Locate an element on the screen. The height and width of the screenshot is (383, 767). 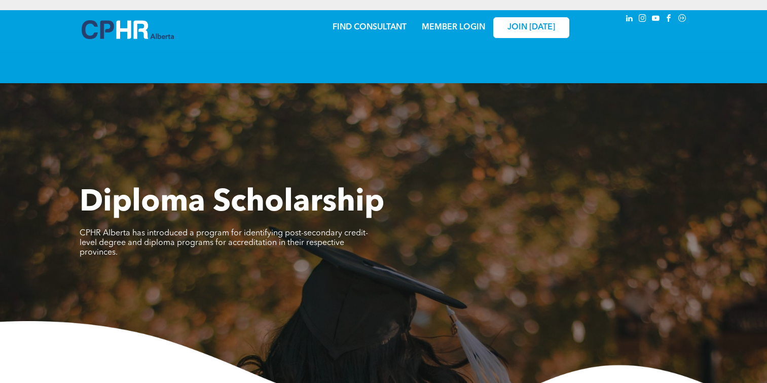
span: CPHR Alberta has introduced a program for identifying post-secondary credit-level degree and dipl... is located at coordinates (224, 243).